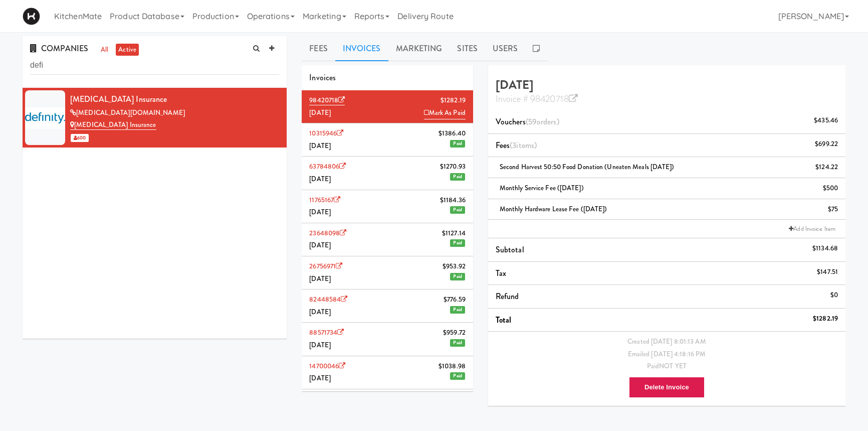 The width and height of the screenshot is (868, 431). What do you see at coordinates (666, 366) in the screenshot?
I see `div: Paid` at bounding box center [666, 366].